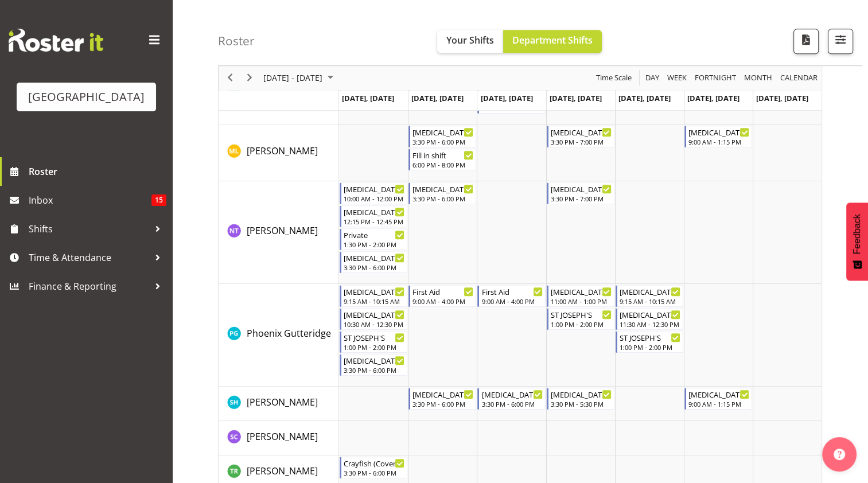 This screenshot has width=868, height=483. What do you see at coordinates (857, 242) in the screenshot?
I see `button: Feedback - Show survey` at bounding box center [857, 242].